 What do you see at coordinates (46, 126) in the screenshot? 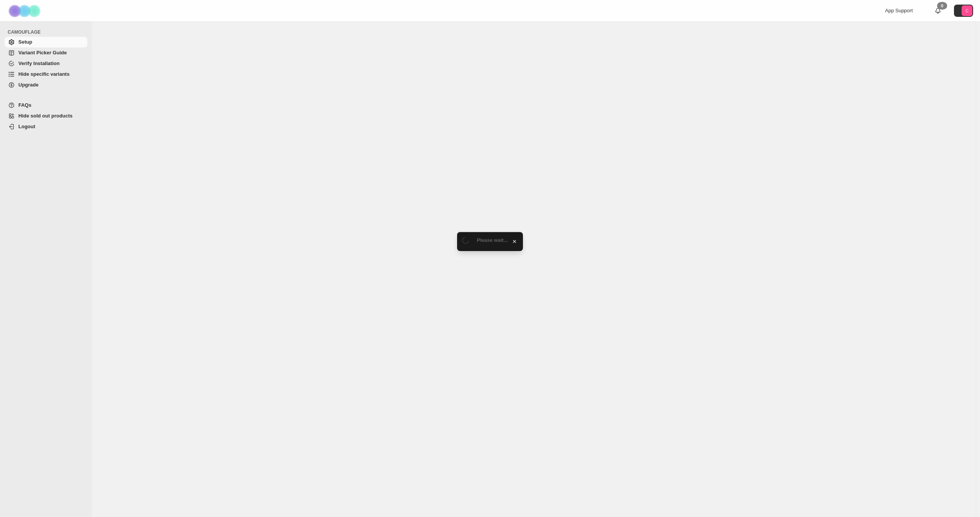
I see `a: Logout` at bounding box center [46, 126].